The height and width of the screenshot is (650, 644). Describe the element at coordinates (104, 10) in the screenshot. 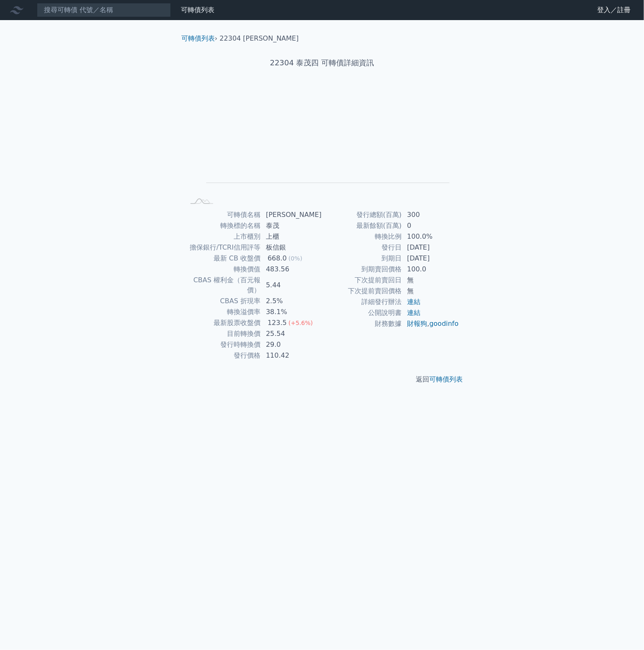

I see `input: 搜尋可轉債 代號／名稱` at that location.